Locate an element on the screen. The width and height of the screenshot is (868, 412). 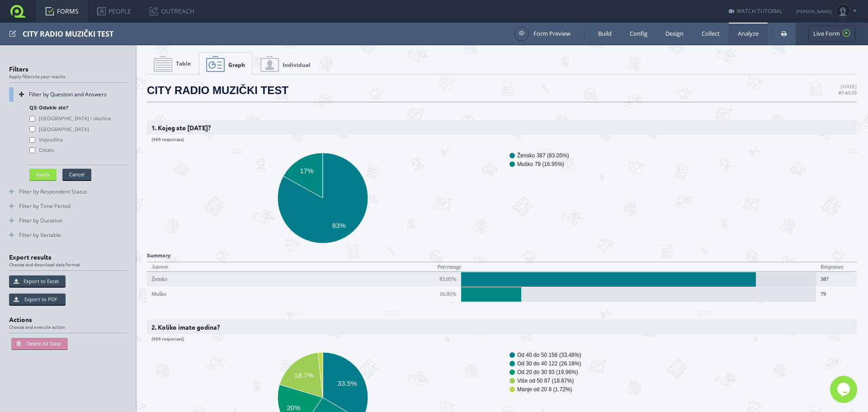
a: WATCH TUTORIAL is located at coordinates (755, 11).